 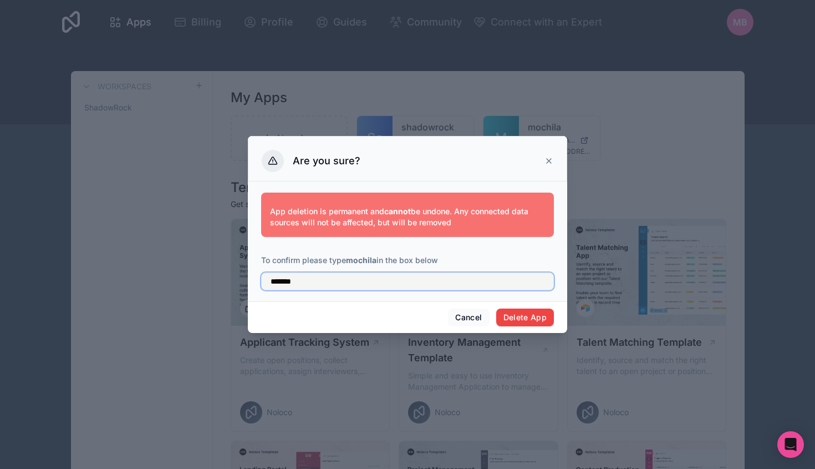 What do you see at coordinates (408, 217) in the screenshot?
I see `p: App deletion is permanent and be undone. Any connected data sources will not be affected, but wil...` at bounding box center [408, 217].